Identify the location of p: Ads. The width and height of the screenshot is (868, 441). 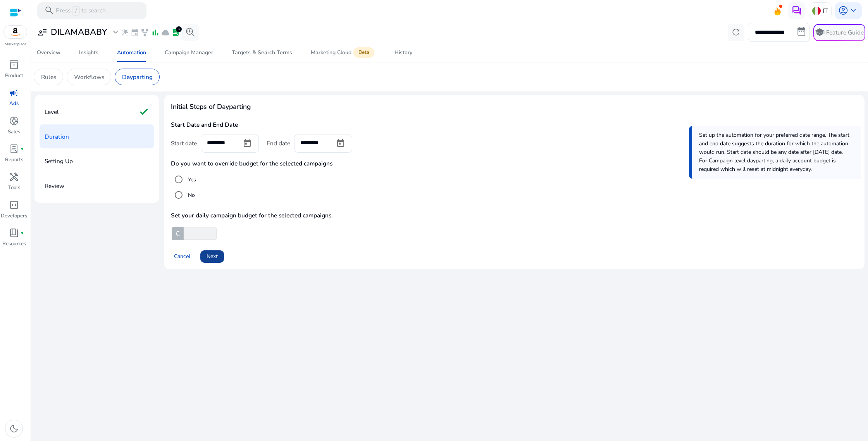
(14, 104).